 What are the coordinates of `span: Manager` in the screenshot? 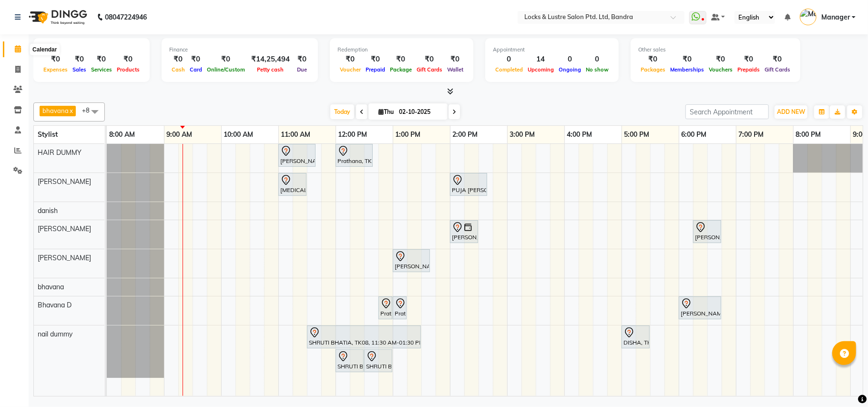 It's located at (835, 17).